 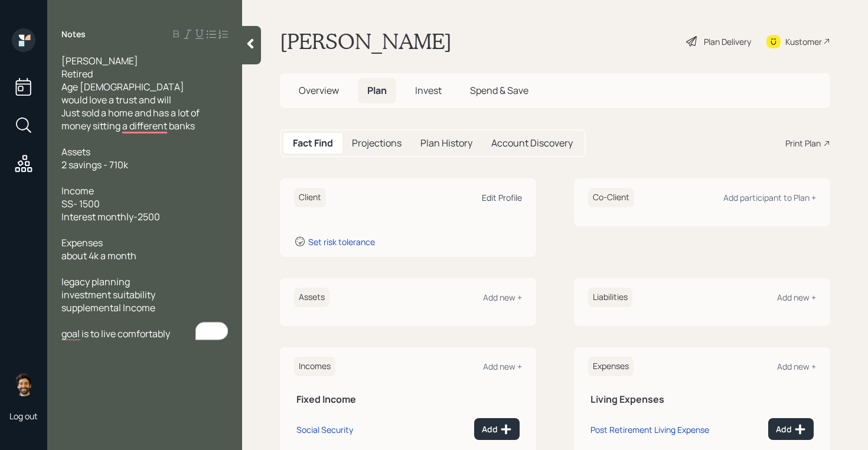 What do you see at coordinates (24, 384) in the screenshot?
I see `img: eric-schwartz-headshot.png` at bounding box center [24, 384].